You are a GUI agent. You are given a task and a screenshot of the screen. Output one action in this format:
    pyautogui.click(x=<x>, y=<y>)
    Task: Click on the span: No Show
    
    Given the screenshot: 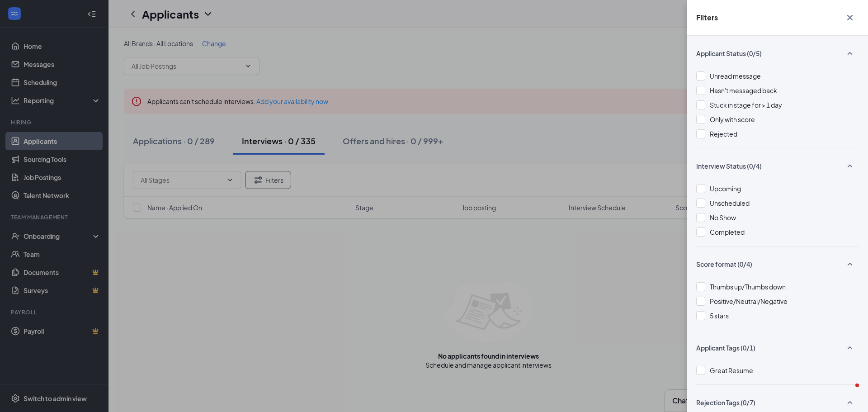 What is the action you would take?
    pyautogui.click(x=723, y=218)
    